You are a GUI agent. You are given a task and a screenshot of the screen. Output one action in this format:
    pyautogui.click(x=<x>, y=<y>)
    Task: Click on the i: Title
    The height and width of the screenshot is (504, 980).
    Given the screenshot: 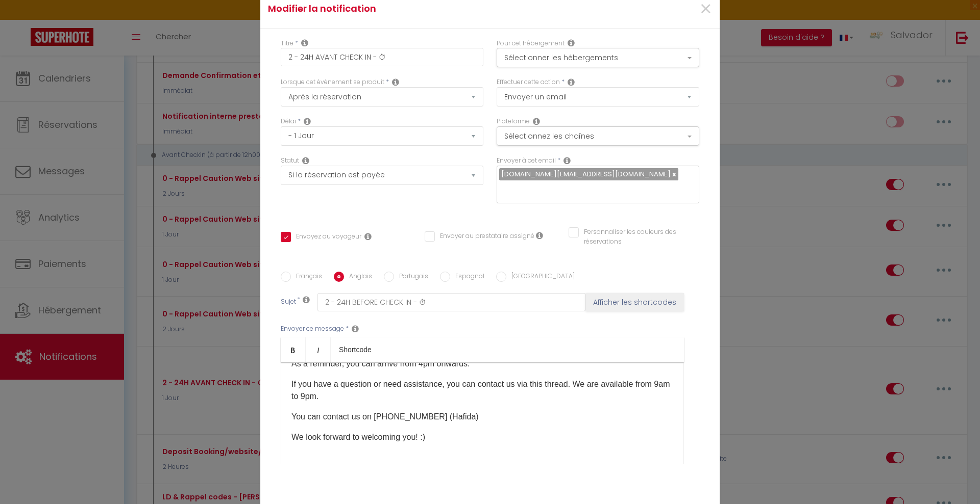 What is the action you would take?
    pyautogui.click(x=305, y=43)
    